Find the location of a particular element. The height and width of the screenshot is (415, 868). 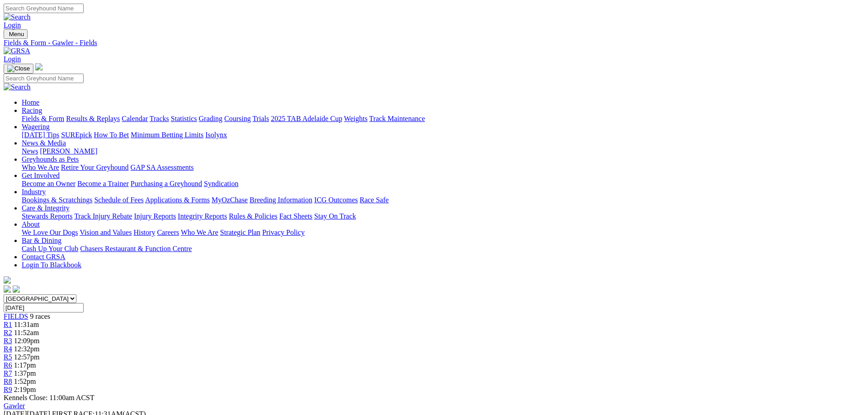

a: Stay On Track is located at coordinates (335, 216).